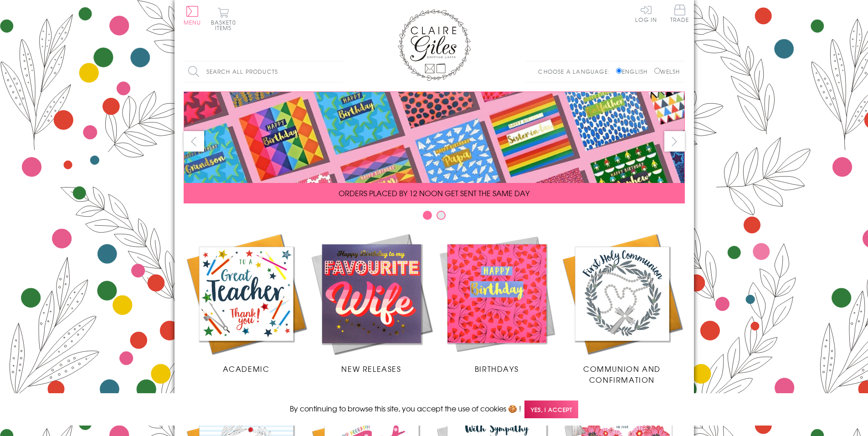 The image size is (868, 436). I want to click on label: English, so click(634, 72).